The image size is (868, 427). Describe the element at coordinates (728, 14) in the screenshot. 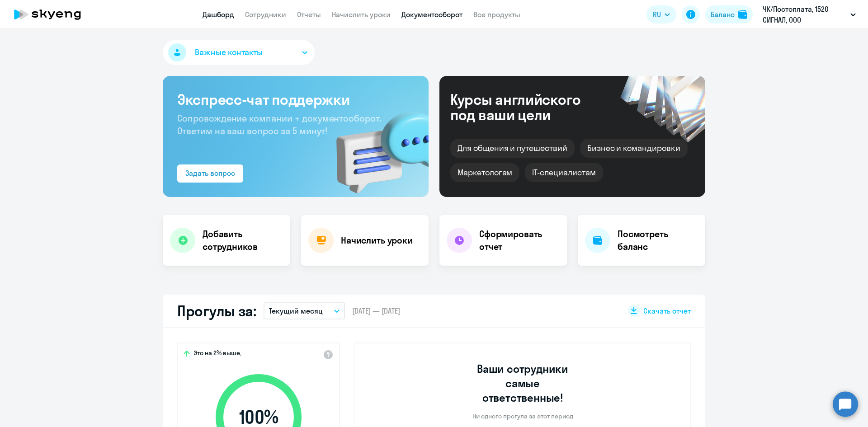

I see `button: Балансbalance` at that location.